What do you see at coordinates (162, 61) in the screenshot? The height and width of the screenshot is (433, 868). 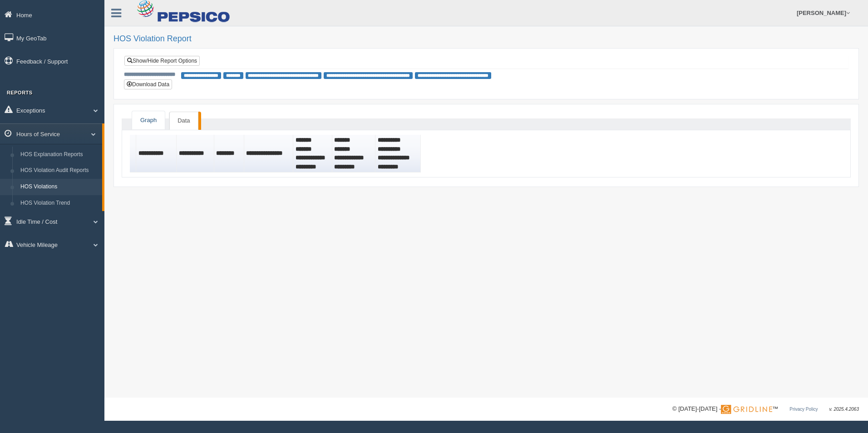 I see `a: Show/Hide Report Options` at bounding box center [162, 61].